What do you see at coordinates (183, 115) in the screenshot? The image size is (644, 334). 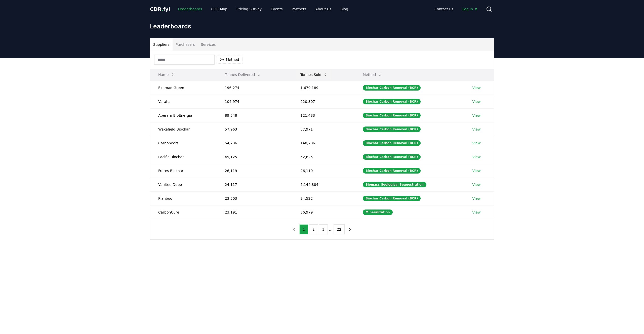 I see `td: Aperam BioEnergia` at bounding box center [183, 115].